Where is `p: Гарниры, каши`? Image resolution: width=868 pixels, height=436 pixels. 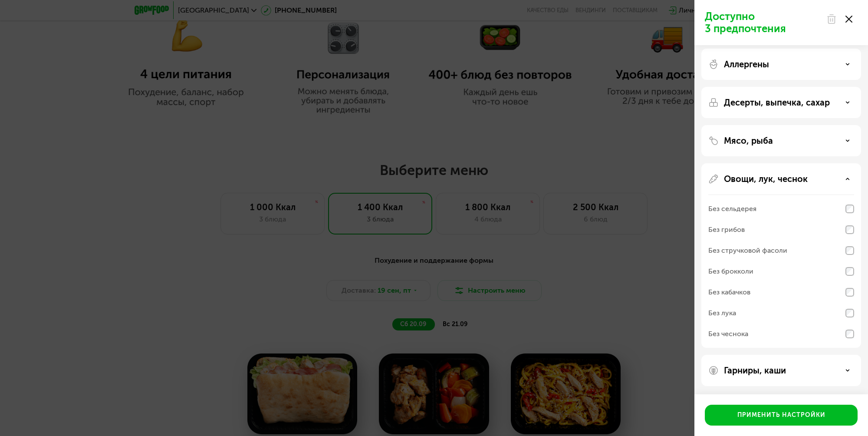 p: Гарниры, каши is located at coordinates (755, 371).